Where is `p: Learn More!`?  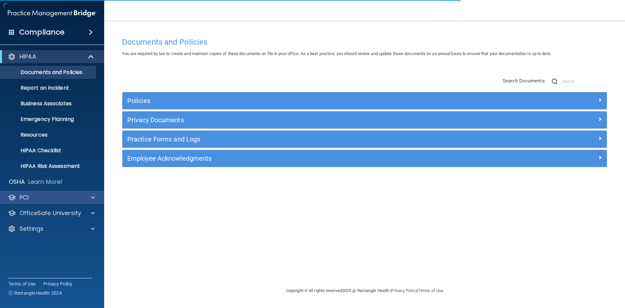
p: Learn More! is located at coordinates (46, 182).